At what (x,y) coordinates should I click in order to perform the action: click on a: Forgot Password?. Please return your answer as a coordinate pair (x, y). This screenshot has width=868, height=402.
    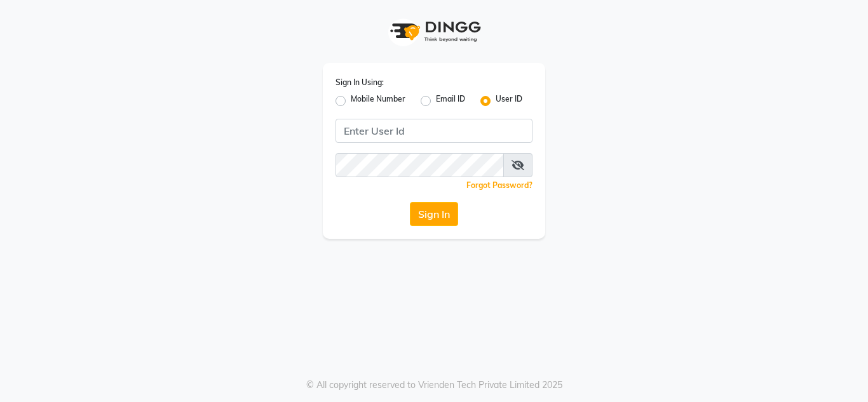
    Looking at the image, I should click on (500, 185).